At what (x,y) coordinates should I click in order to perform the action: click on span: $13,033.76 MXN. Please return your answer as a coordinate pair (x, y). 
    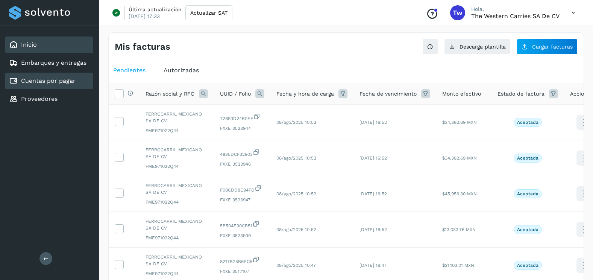
    Looking at the image, I should click on (458, 229).